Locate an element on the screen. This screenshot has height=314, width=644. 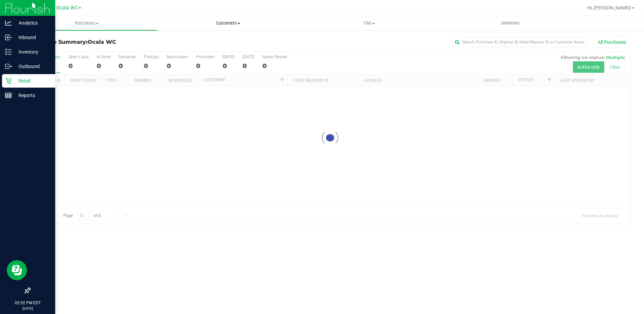
span: Purchases is located at coordinates (87, 23).